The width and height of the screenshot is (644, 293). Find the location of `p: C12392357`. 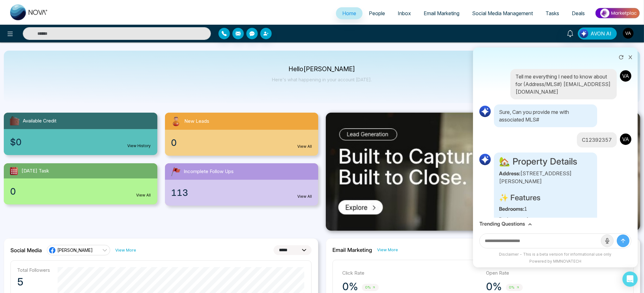

p: C12392357 is located at coordinates (596, 140).